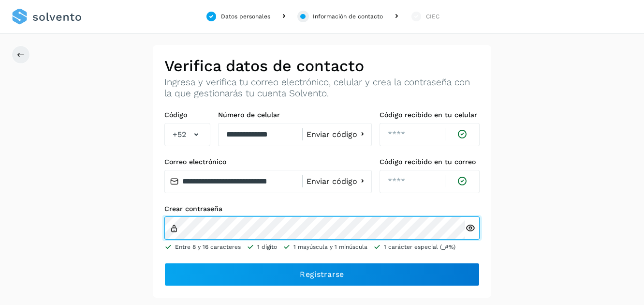  I want to click on div: CIEC, so click(433, 17).